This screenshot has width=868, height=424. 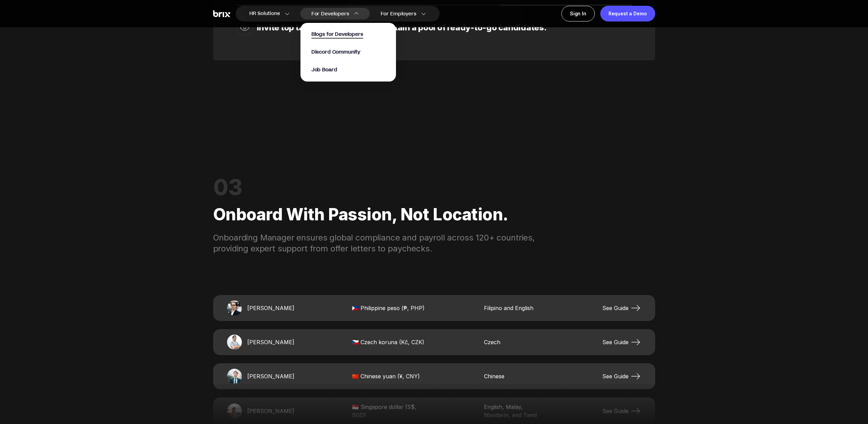 I want to click on span: Filipino and English, so click(x=514, y=308).